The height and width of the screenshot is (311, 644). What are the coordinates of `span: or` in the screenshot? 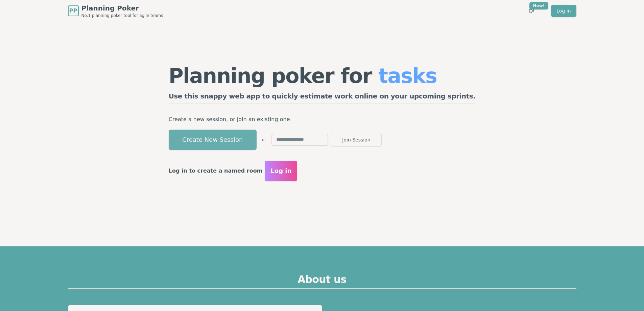 It's located at (264, 140).